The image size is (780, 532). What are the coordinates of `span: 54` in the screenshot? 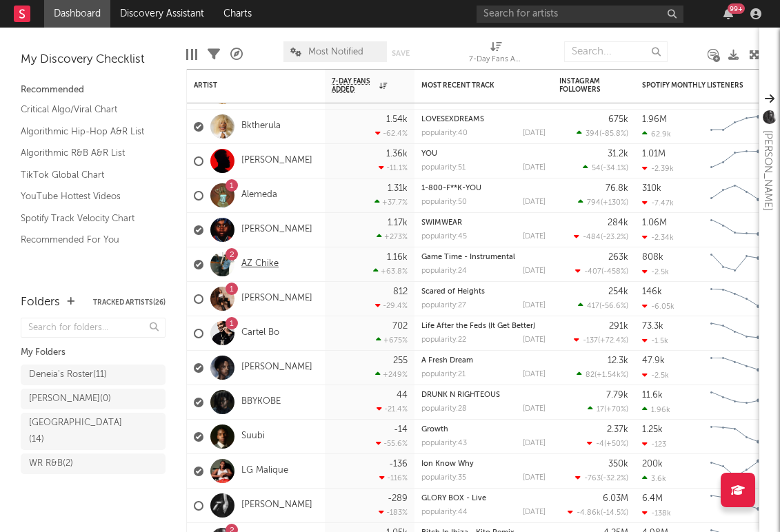 It's located at (596, 168).